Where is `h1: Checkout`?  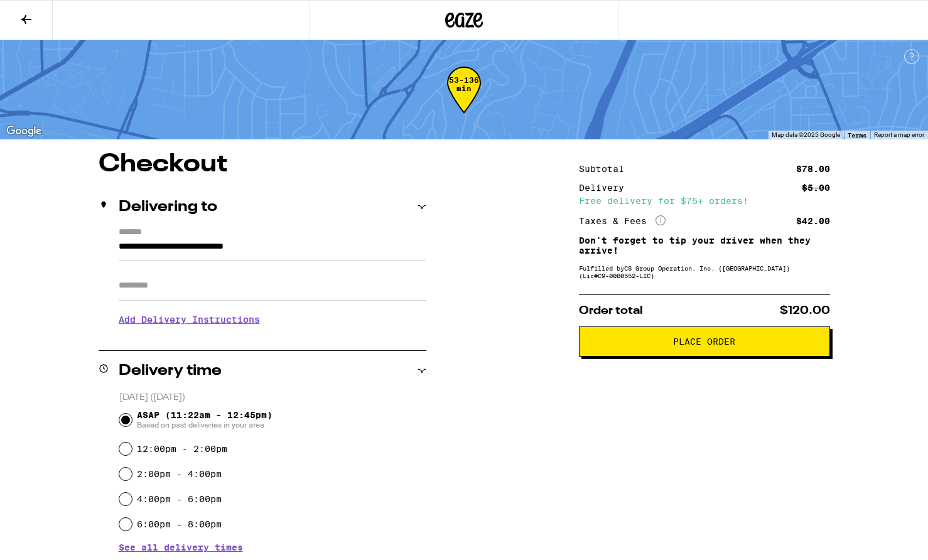 h1: Checkout is located at coordinates (263, 165).